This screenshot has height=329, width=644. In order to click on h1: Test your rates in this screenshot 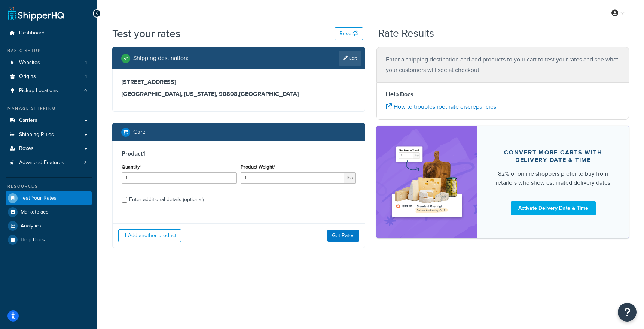, I will do `click(146, 33)`.